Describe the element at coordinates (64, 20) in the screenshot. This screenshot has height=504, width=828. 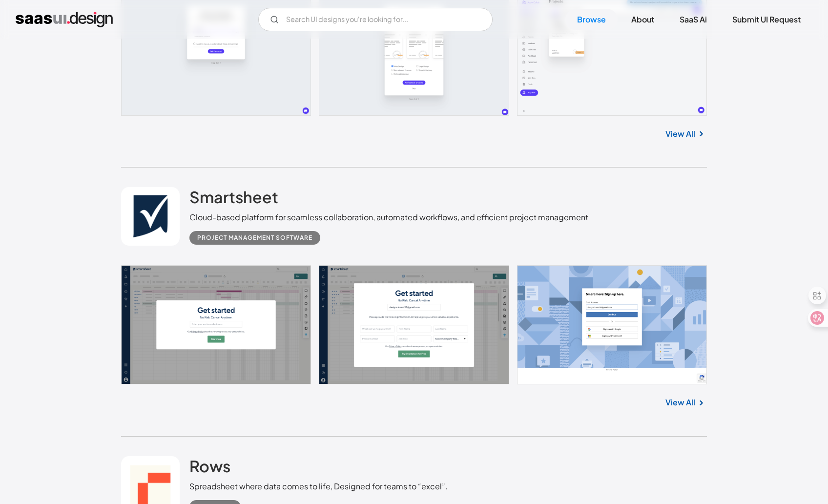
I see `a: home` at that location.